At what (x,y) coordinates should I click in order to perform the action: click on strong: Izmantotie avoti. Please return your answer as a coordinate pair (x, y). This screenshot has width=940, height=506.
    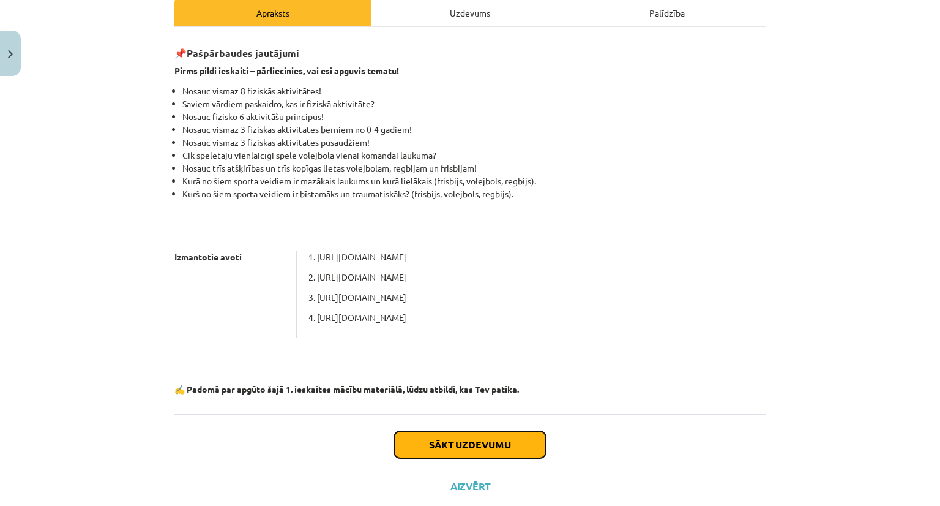
    Looking at the image, I should click on (208, 257).